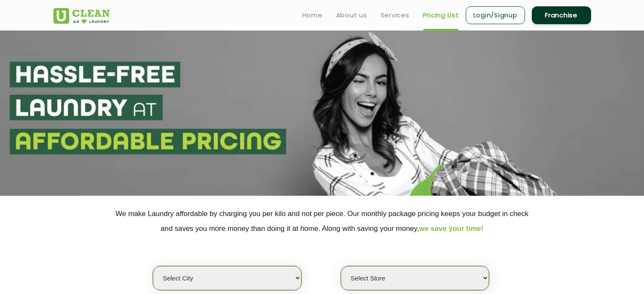 This screenshot has height=294, width=644. I want to click on a: Franchise, so click(561, 15).